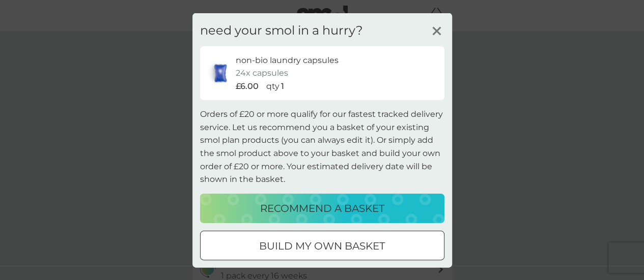 Image resolution: width=644 pixels, height=280 pixels. I want to click on h3: need your smol in a hurry?, so click(281, 30).